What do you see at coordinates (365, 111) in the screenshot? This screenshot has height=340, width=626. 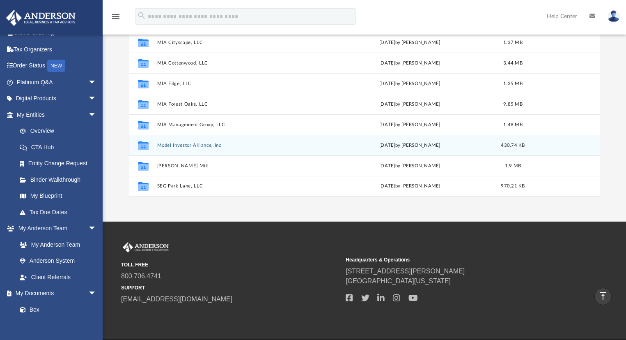 I see `div: grid` at bounding box center [365, 111].